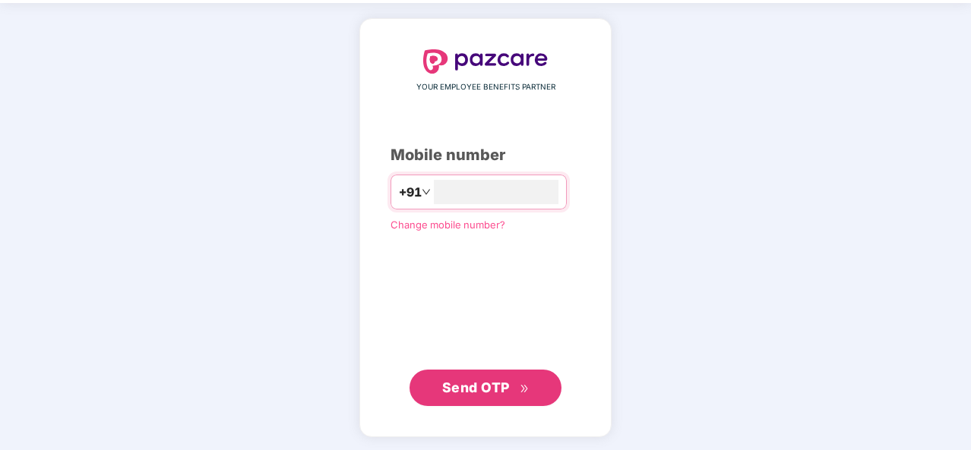 The height and width of the screenshot is (450, 971). Describe the element at coordinates (485, 87) in the screenshot. I see `span: YOUR EMPLOYEE BENEFITS PARTNER` at that location.